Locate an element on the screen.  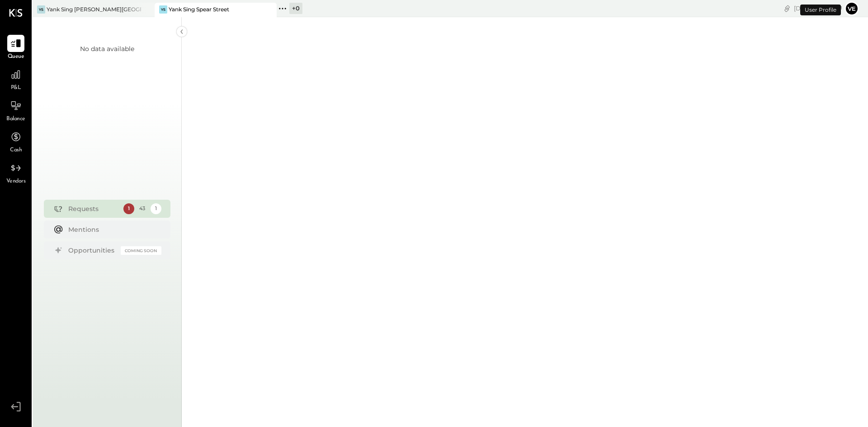
div: No data available is located at coordinates (107, 48).